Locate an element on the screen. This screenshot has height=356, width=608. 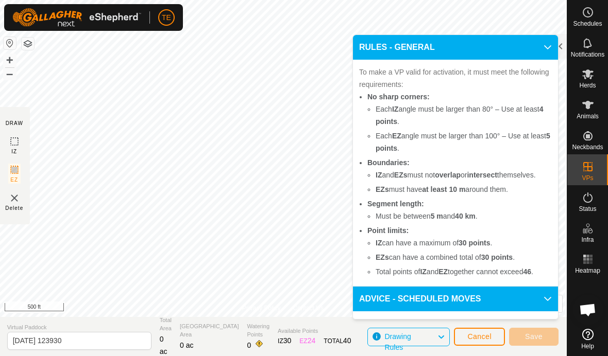
span: Cancel is located at coordinates (479, 337).